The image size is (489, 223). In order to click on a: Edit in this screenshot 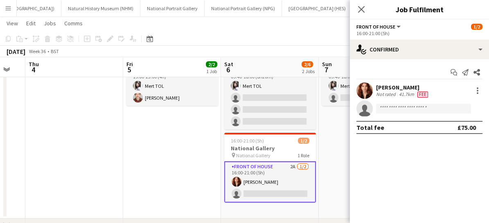, I will do `click(31, 23)`.